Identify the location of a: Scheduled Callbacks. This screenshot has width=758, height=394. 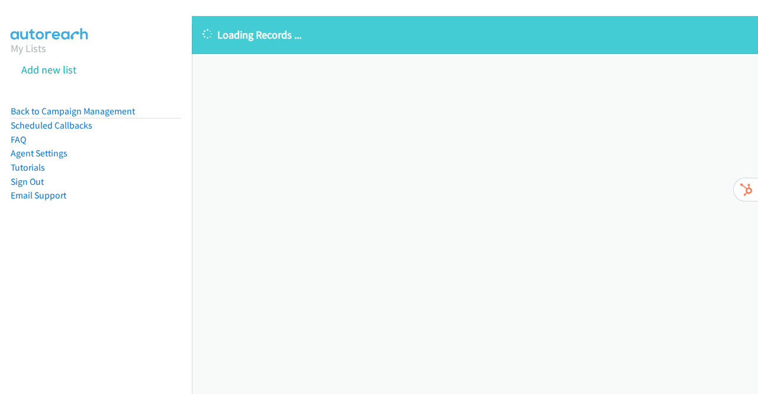
(52, 125).